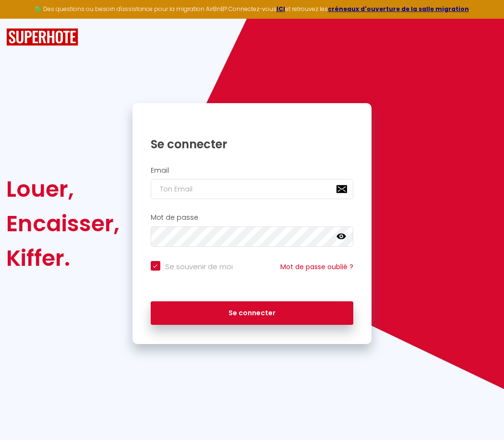 Image resolution: width=504 pixels, height=440 pixels. Describe the element at coordinates (63, 258) in the screenshot. I see `div: Kiffer.` at that location.